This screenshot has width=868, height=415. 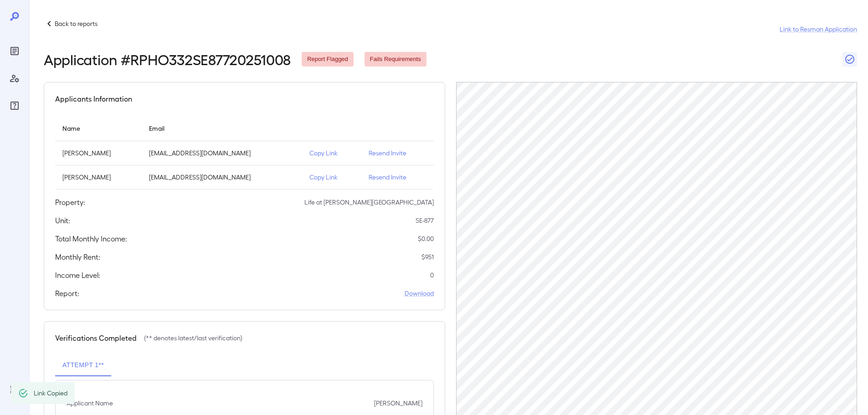 I want to click on p: Applicant Name, so click(x=90, y=403).